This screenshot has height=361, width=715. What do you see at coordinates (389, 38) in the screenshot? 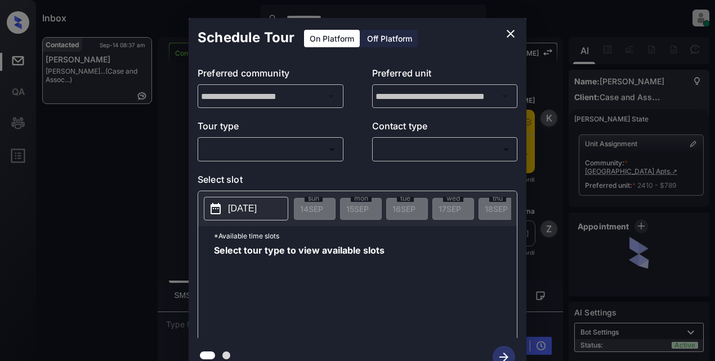
I see `div: Off Platform` at bounding box center [389, 38].